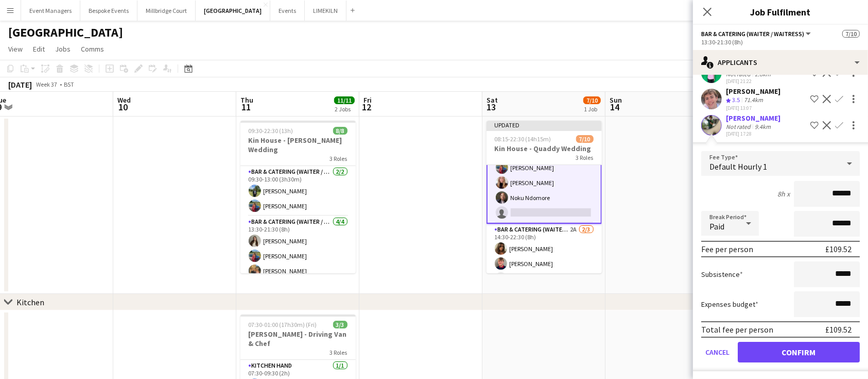 The image size is (868, 379). Describe the element at coordinates (757, 34) in the screenshot. I see `button: Bar & Catering (Waiter / waitress)` at that location.